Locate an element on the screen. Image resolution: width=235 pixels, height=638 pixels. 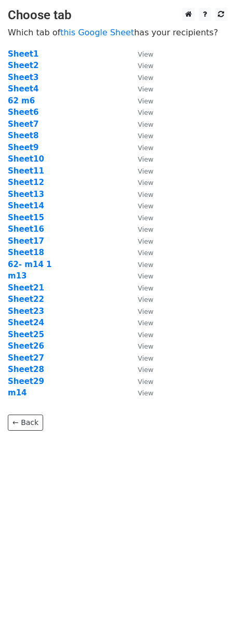
strong: 62- m14 1 is located at coordinates (30, 265).